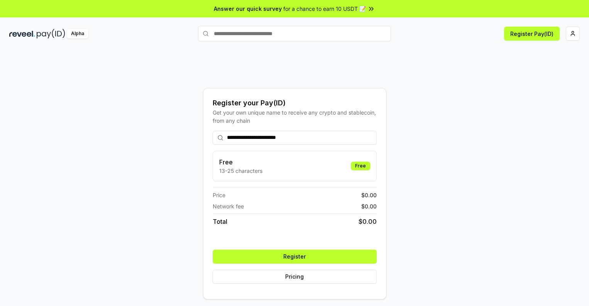  I want to click on span: Network fee, so click(228, 206).